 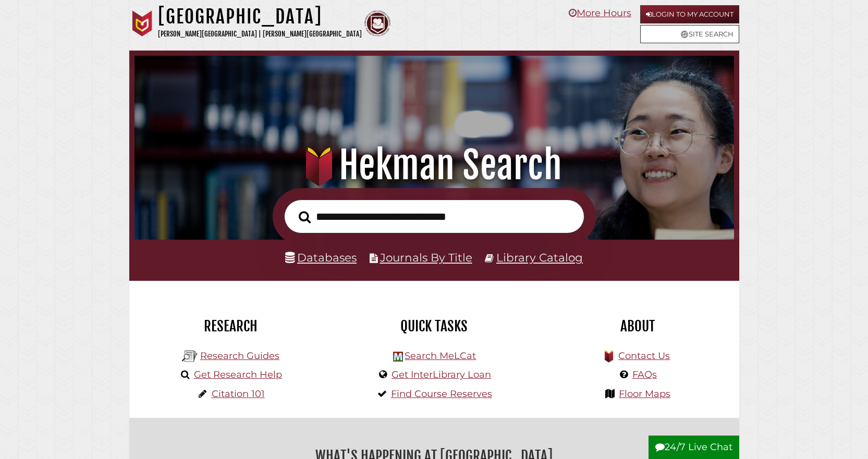 What do you see at coordinates (304, 218) in the screenshot?
I see `button: Search` at bounding box center [304, 218].